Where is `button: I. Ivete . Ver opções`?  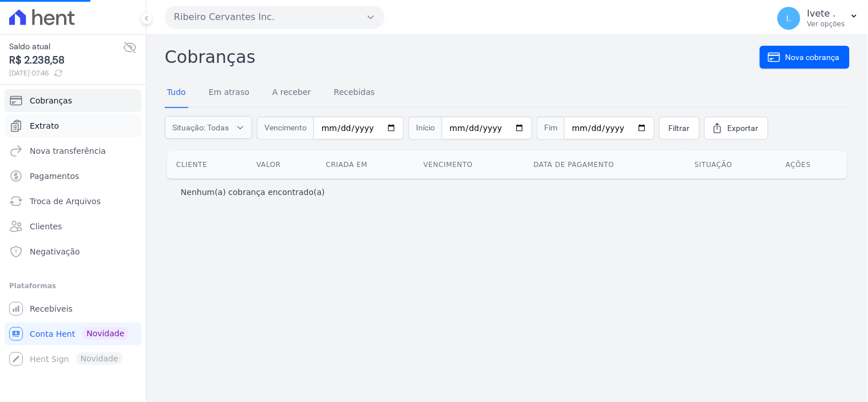
button: I. Ivete . Ver opções is located at coordinates (819, 18).